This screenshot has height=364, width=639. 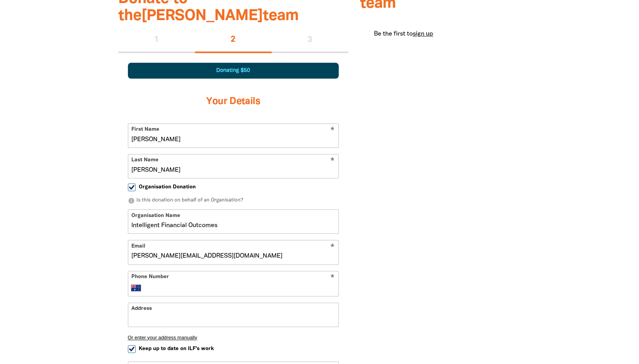 What do you see at coordinates (167, 187) in the screenshot?
I see `span: Organisation Donation` at bounding box center [167, 187].